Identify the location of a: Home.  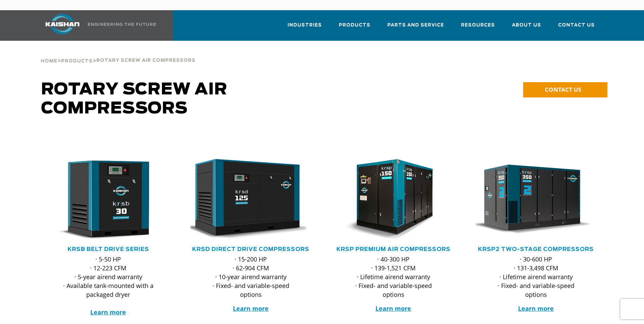
(49, 61).